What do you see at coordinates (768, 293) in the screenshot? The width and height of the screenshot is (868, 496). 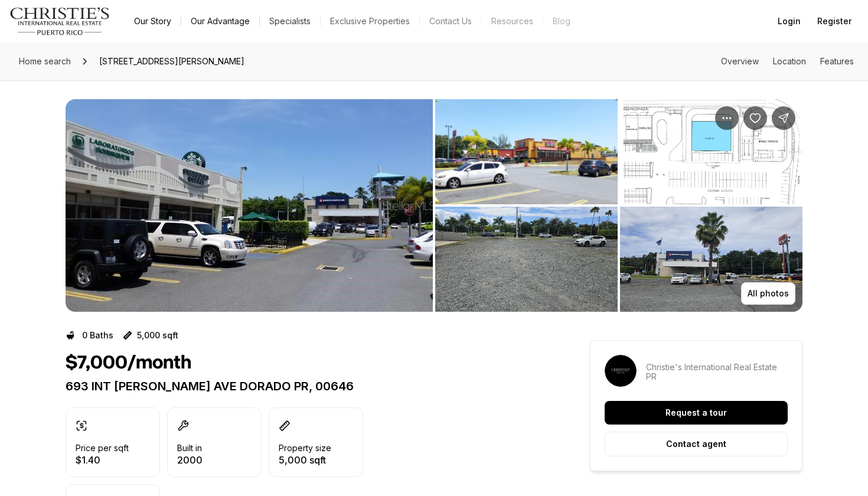 I see `button: All photos` at bounding box center [768, 293].